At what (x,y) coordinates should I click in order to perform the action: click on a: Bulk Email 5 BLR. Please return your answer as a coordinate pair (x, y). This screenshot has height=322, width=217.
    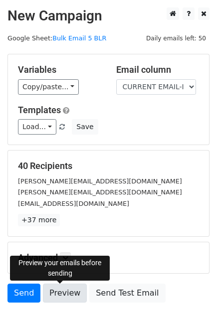
    Looking at the image, I should click on (79, 38).